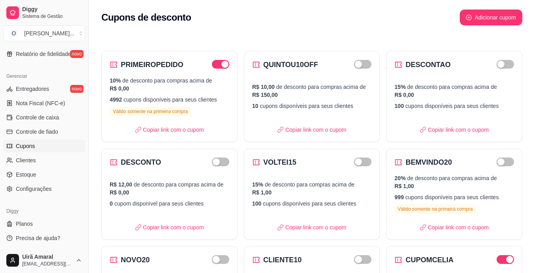 The height and width of the screenshot is (273, 535). I want to click on h2: DESCONTAO, so click(428, 65).